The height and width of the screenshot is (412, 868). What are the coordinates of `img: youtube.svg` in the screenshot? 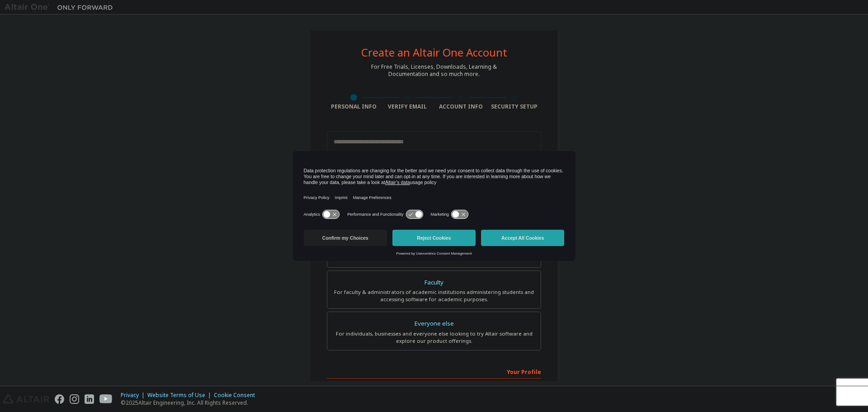 It's located at (105, 399).